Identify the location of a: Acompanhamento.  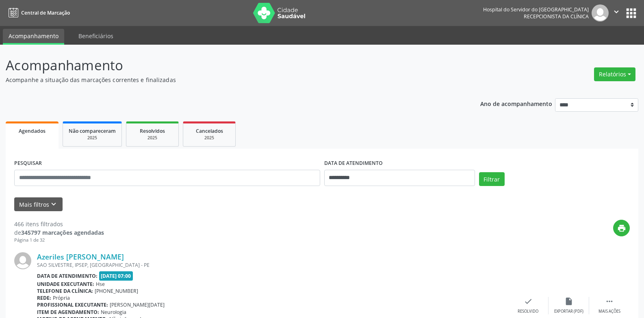
(34, 36).